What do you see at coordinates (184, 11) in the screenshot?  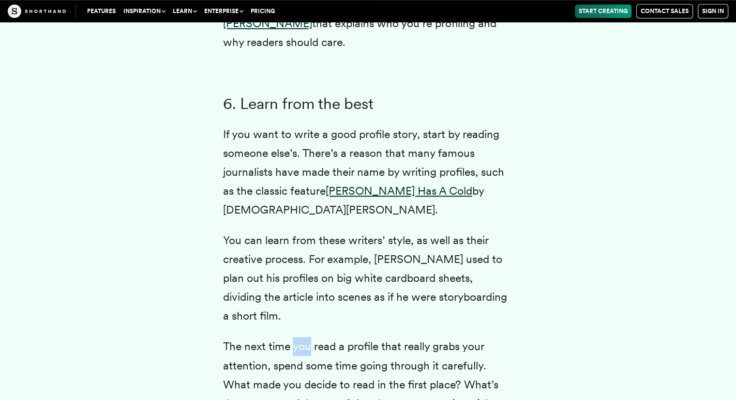 I see `button: Learn` at bounding box center [184, 11].